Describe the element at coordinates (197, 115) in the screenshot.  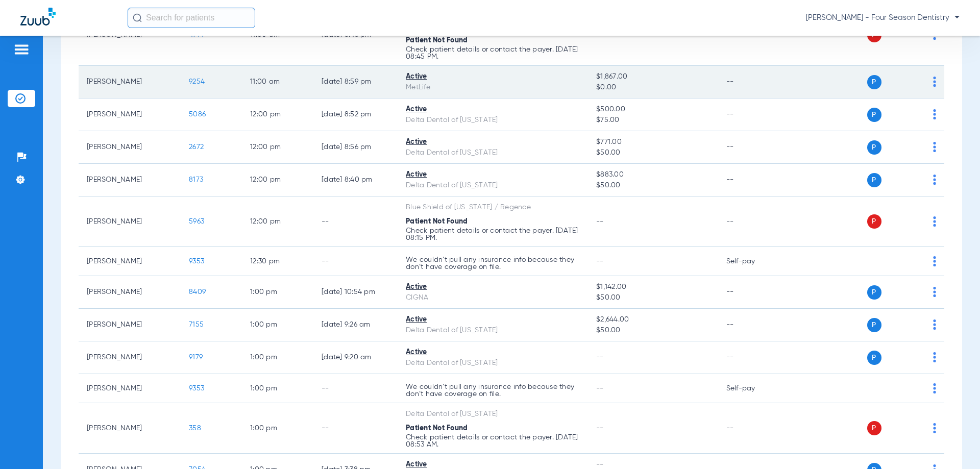
I see `span: 5086` at that location.